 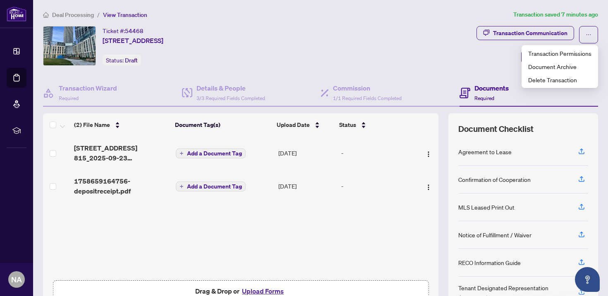 I want to click on h4: Commission, so click(x=368, y=88).